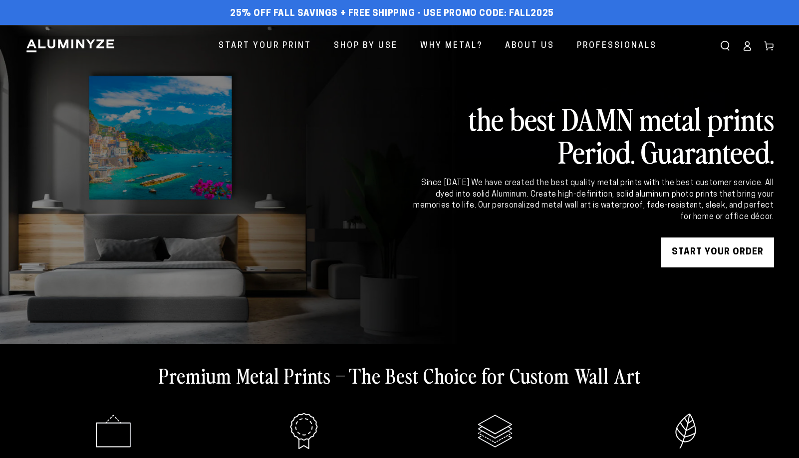 This screenshot has height=458, width=799. Describe the element at coordinates (593, 135) in the screenshot. I see `h2: the best DAMN metal prints Period. Guaranteed.` at that location.